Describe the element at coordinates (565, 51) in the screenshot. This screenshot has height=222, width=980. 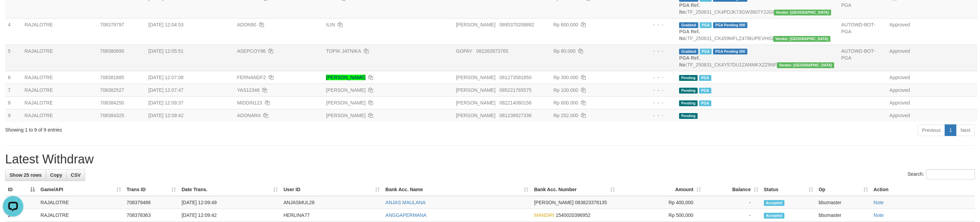
I see `span: Rp 80.000` at that location.